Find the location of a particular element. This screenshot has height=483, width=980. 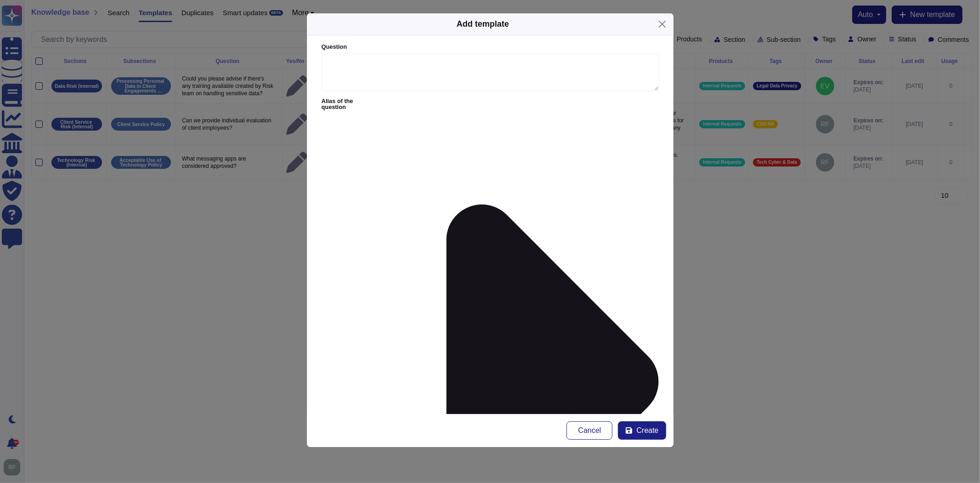

button: Close is located at coordinates (662, 24).